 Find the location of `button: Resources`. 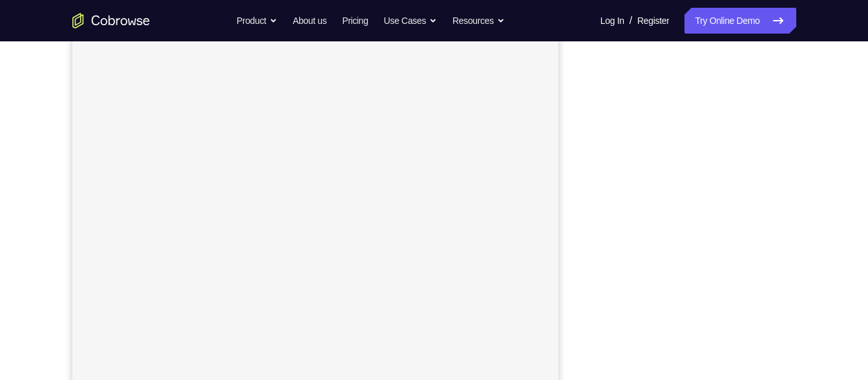

button: Resources is located at coordinates (478, 21).